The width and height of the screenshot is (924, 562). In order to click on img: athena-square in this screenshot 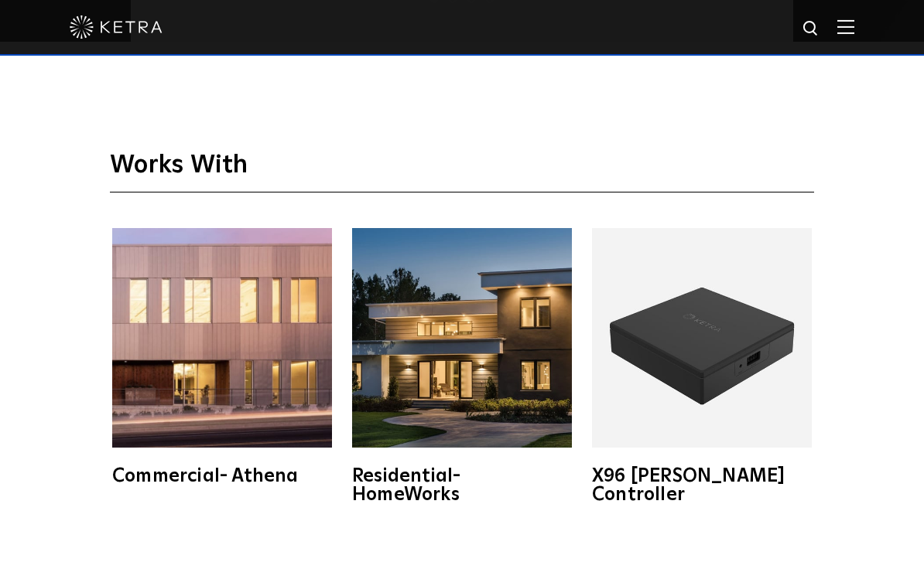, I will do `click(222, 338)`.